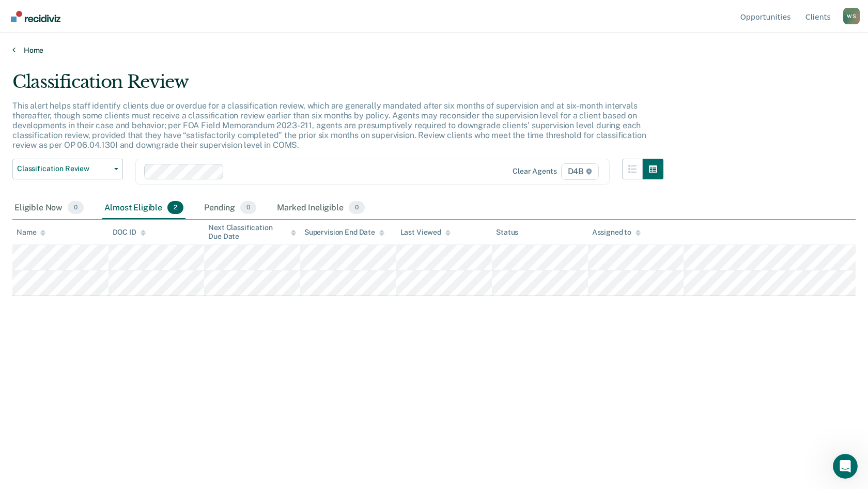 The width and height of the screenshot is (868, 489). Describe the element at coordinates (345, 233) in the screenshot. I see `div: Supervision End Date` at that location.